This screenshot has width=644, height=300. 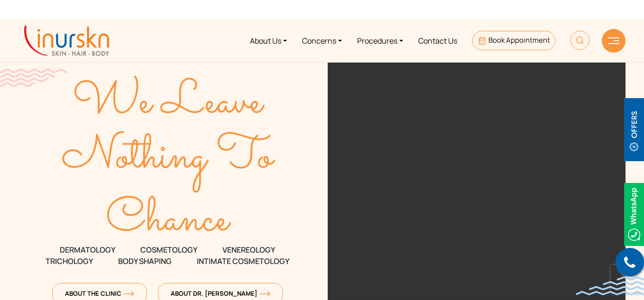 I want to click on img: HeaderSearch, so click(x=580, y=40).